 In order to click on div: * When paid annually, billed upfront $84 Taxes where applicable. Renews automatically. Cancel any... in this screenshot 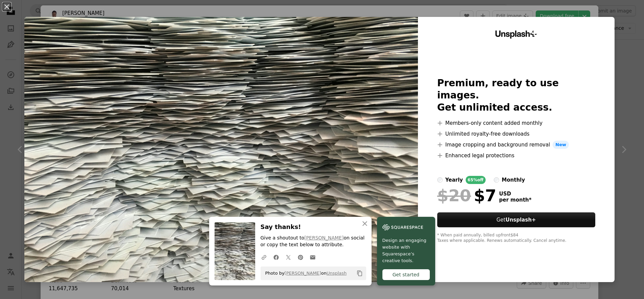, I will do `click(516, 238)`.